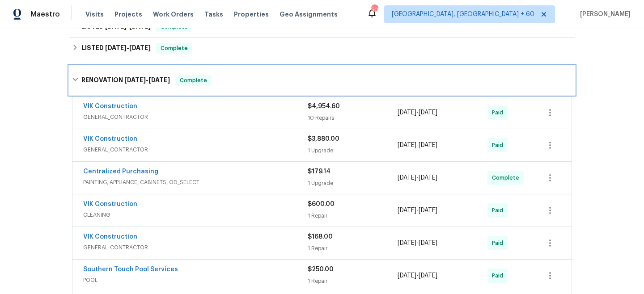  I want to click on a: Southern Touch Pool Services, so click(131, 269).